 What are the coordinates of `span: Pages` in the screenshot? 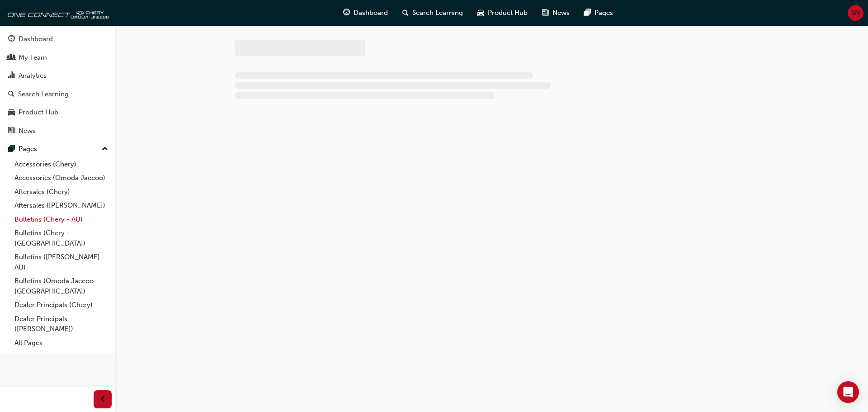 It's located at (604, 13).